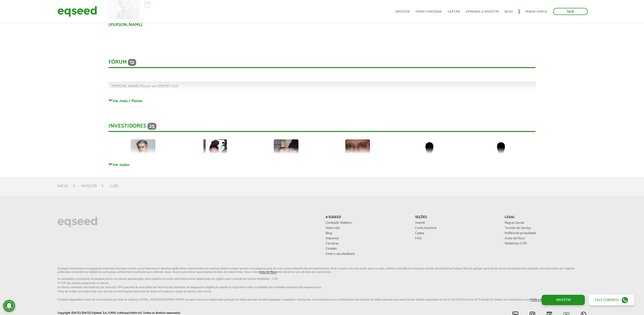  I want to click on a: Conteúdo Didático, so click(366, 223).